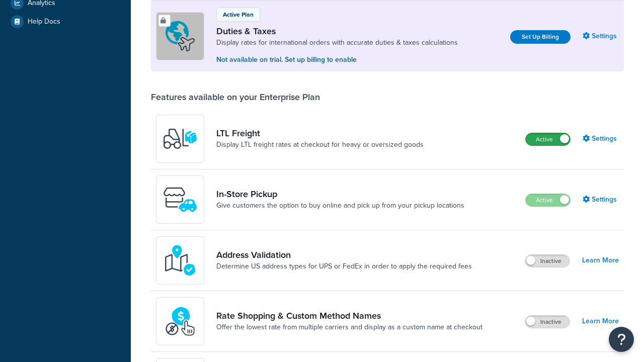 The width and height of the screenshot is (644, 362). What do you see at coordinates (180, 200) in the screenshot?
I see `img: wfgcfpwTIucLEAAAAASUVORK5CYII=` at bounding box center [180, 200].